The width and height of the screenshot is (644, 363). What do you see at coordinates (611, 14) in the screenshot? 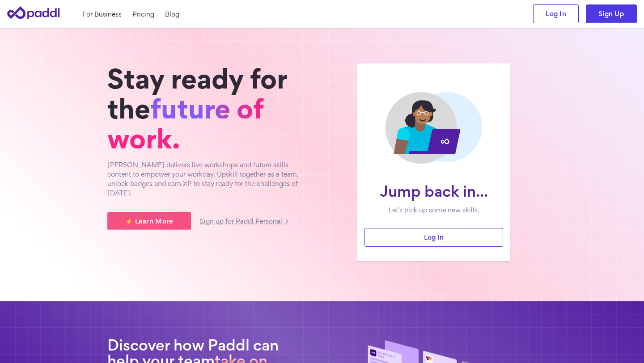
I see `a: Sign Up` at bounding box center [611, 14].